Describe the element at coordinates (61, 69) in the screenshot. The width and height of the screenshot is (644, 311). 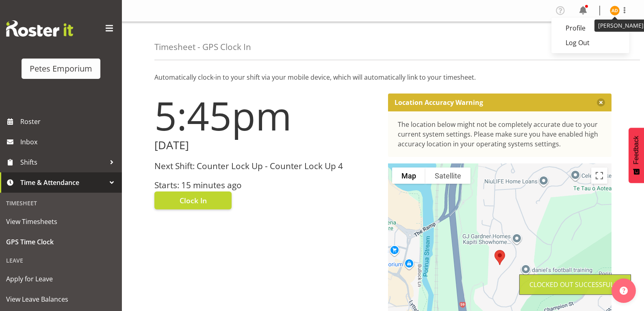
I see `div: Petes Emporium` at that location.